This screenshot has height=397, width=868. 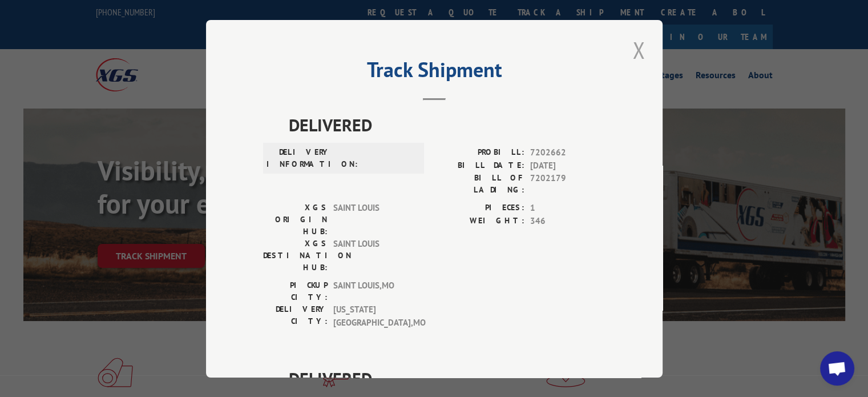 I want to click on label: DELIVERY INFORMATION:, so click(x=298, y=158).